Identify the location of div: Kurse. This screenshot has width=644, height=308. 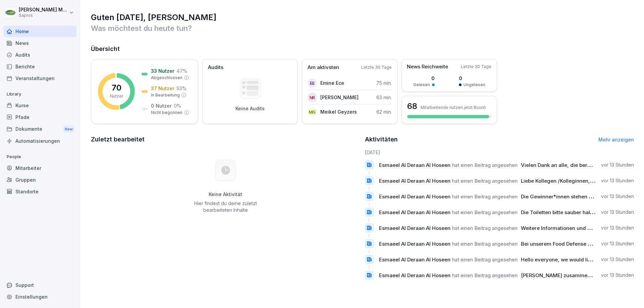
(40, 105).